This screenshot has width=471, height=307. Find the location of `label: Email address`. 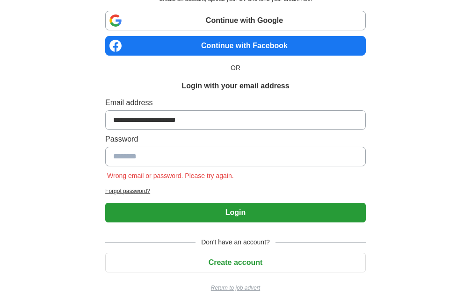

label: Email address is located at coordinates (235, 103).